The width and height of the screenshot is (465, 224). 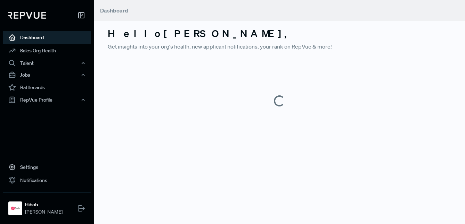 What do you see at coordinates (47, 167) in the screenshot?
I see `a: Settings` at bounding box center [47, 167].